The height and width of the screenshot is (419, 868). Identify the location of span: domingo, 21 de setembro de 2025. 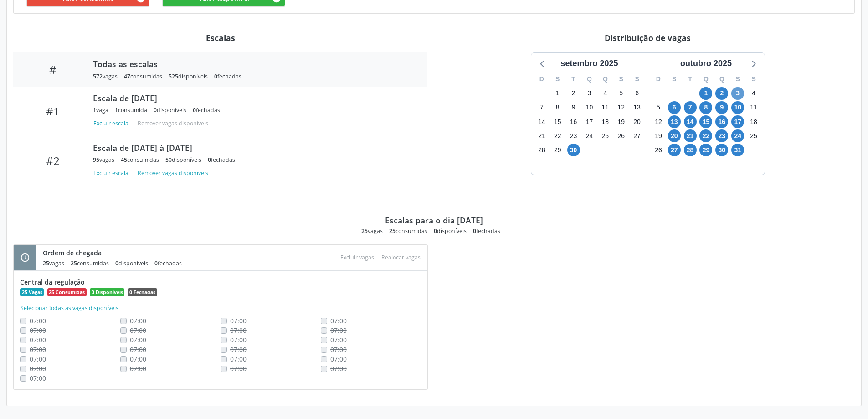
(541, 136).